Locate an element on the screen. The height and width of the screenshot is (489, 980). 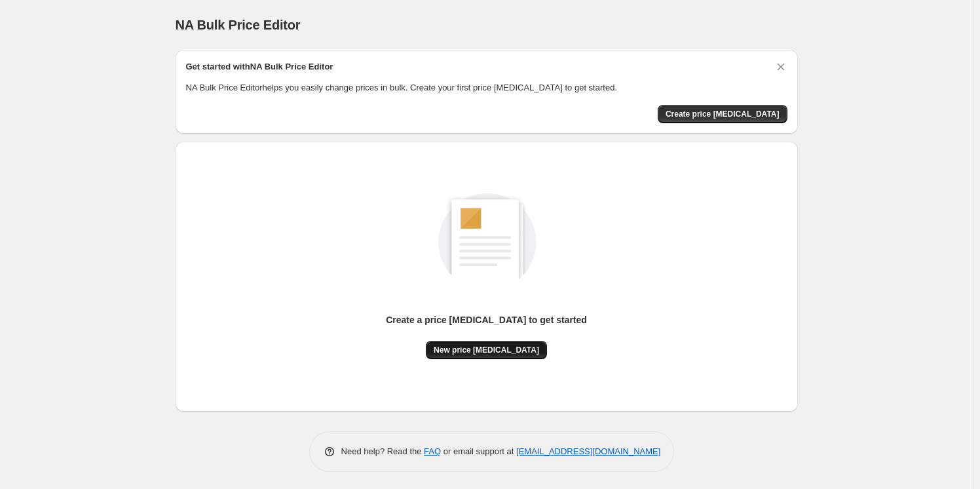
h2: Get started with NA Bulk Price Editor is located at coordinates (260, 67).